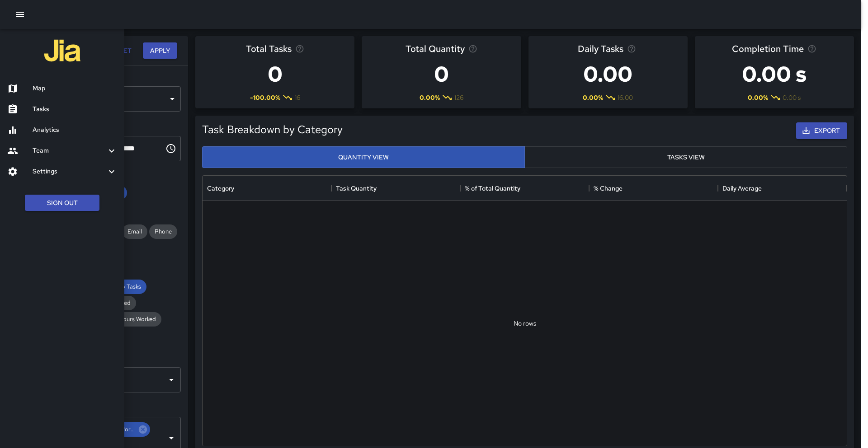 The height and width of the screenshot is (448, 868). I want to click on h6: Team, so click(70, 151).